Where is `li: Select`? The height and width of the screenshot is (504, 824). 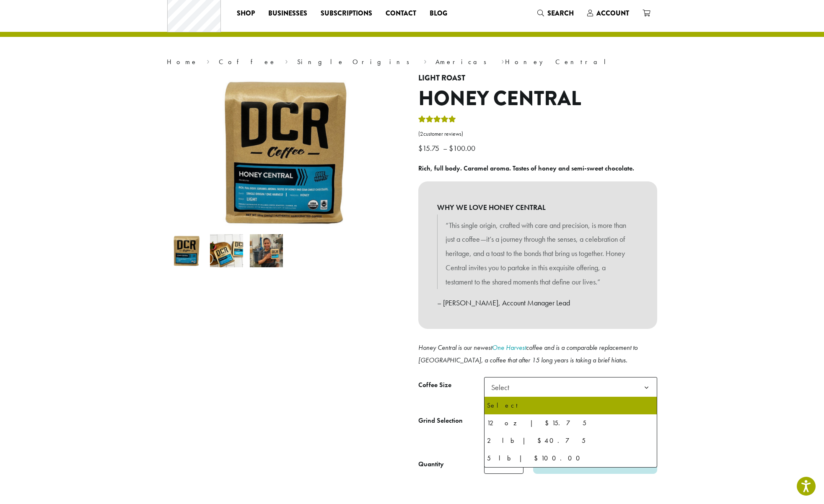
li: Select is located at coordinates (571, 406).